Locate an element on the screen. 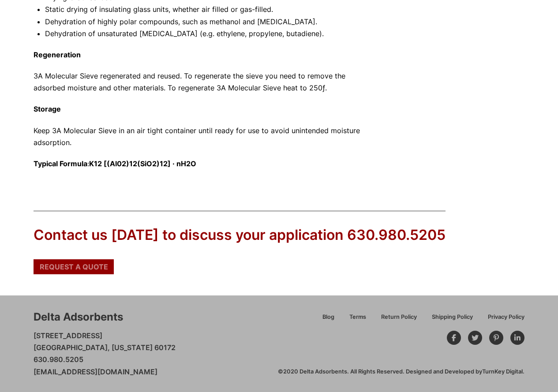 This screenshot has height=392, width=558. a: Blog is located at coordinates (328, 320).